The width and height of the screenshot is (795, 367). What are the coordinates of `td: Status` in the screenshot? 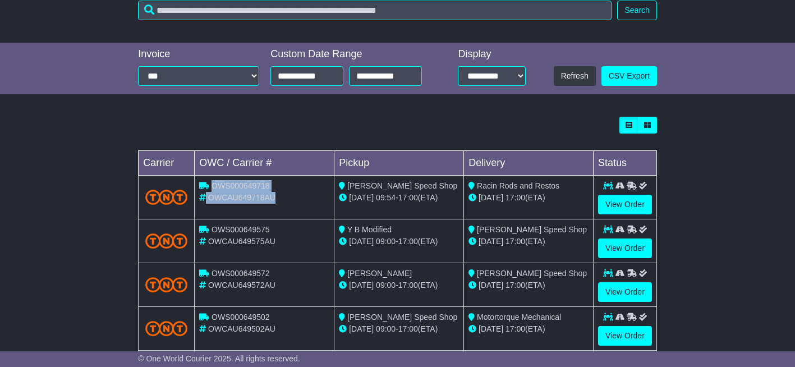 It's located at (625, 163).